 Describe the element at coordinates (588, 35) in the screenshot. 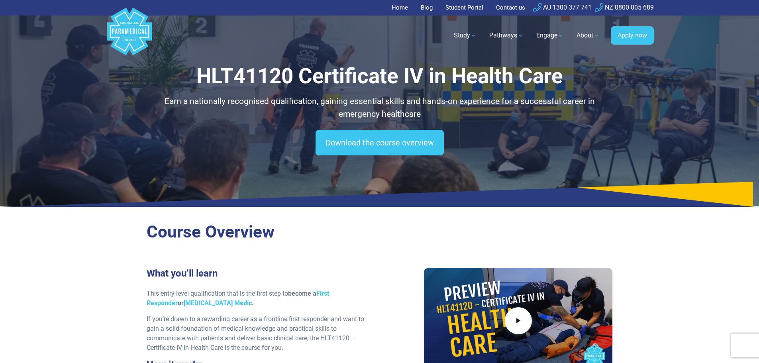

I see `a: About` at that location.